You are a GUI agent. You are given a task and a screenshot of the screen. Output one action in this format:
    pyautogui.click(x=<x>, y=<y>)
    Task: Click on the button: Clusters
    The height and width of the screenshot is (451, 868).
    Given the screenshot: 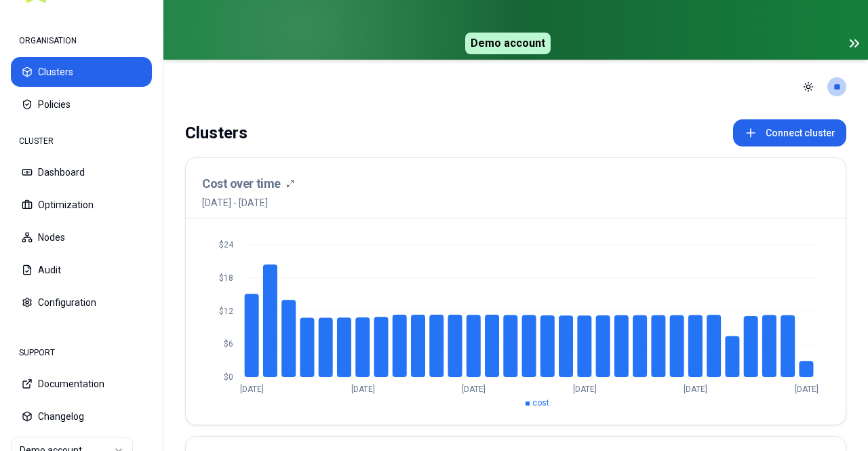 What is the action you would take?
    pyautogui.click(x=82, y=72)
    